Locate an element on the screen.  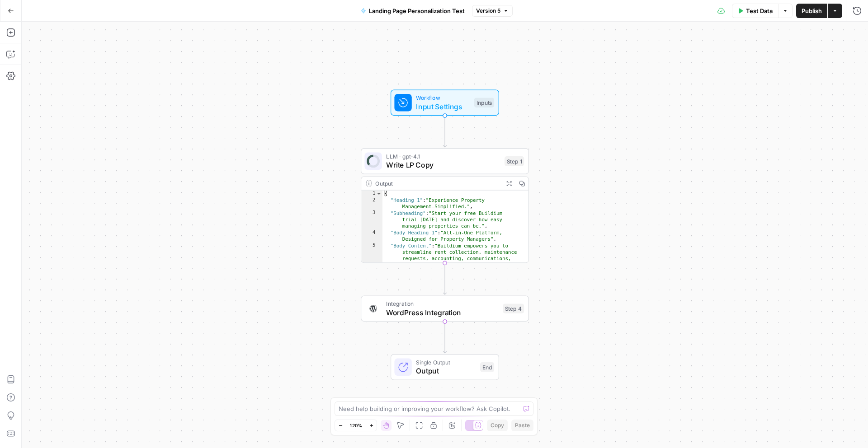
div: IntegrationWordPress IntegrationStep 4 is located at coordinates (445, 309).